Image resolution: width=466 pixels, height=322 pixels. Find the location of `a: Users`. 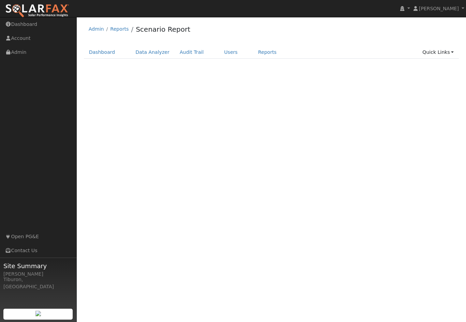

a: Users is located at coordinates (231, 52).